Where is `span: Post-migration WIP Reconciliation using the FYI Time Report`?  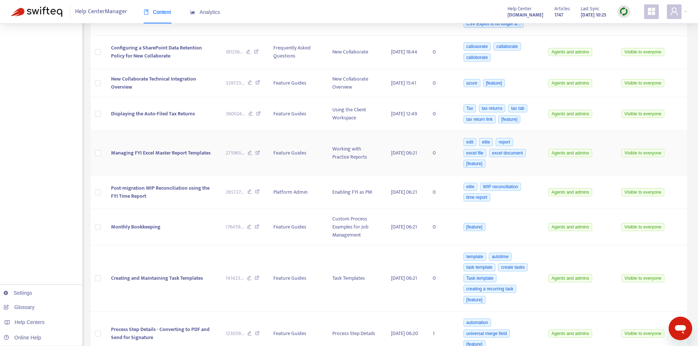 span: Post-migration WIP Reconciliation using the FYI Time Report is located at coordinates (160, 192).